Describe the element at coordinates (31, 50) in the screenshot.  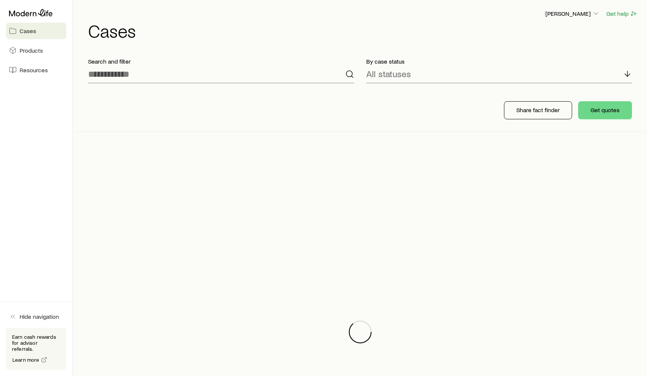
I see `span: Products` at that location.